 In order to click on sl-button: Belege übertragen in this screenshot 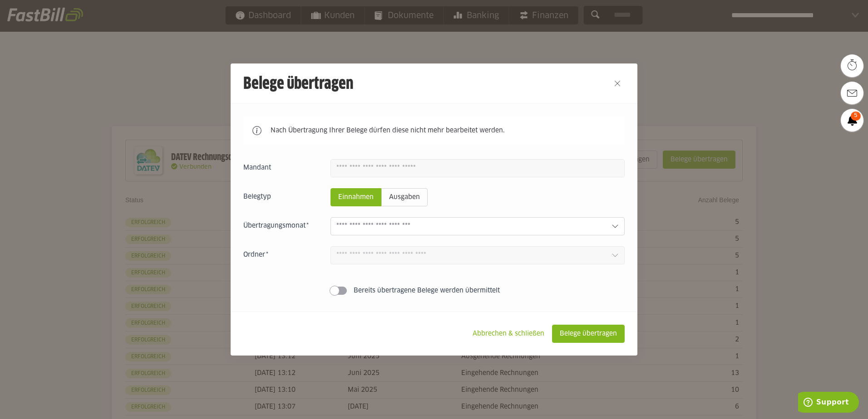, I will do `click(588, 334)`.